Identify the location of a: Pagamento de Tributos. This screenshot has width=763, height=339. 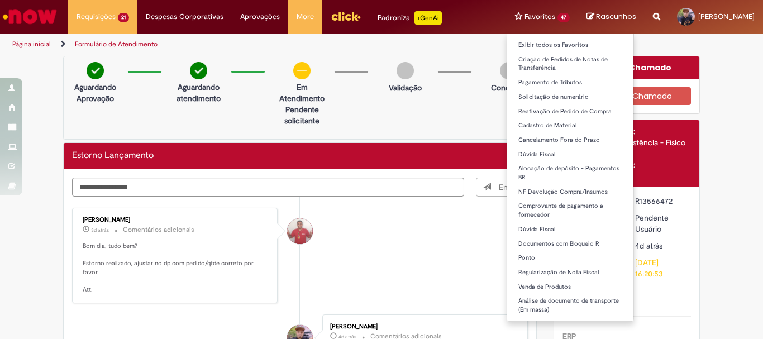
(570, 83).